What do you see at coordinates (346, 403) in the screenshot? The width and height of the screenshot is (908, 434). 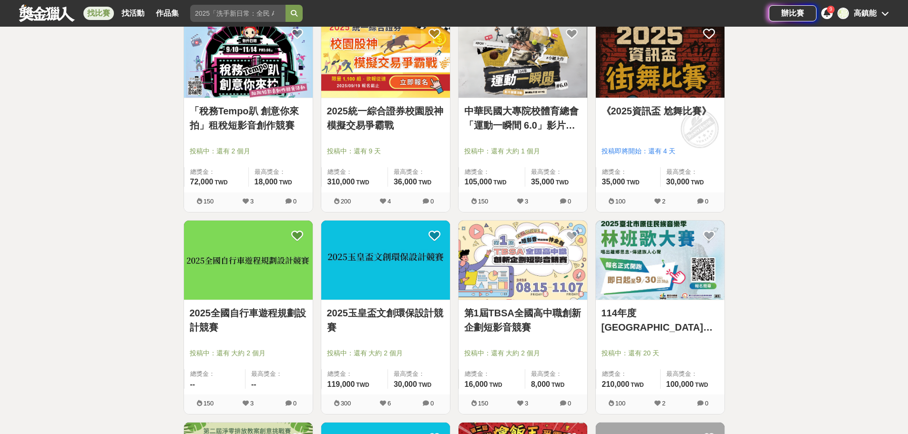 I see `span: 300` at bounding box center [346, 403].